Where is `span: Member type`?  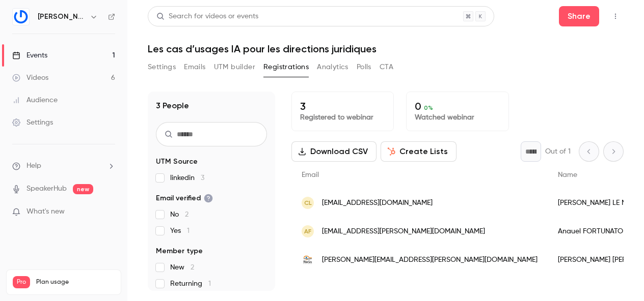 span: Member type is located at coordinates (179, 252).